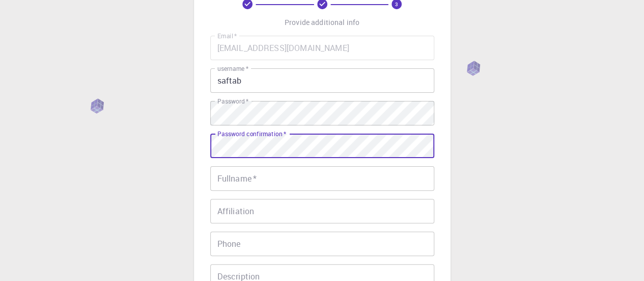  I want to click on label: Email, so click(227, 36).